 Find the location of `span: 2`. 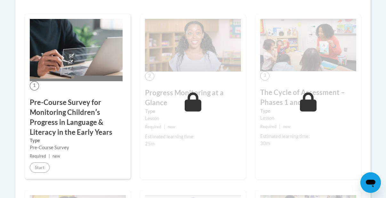

span: 2 is located at coordinates (149, 76).